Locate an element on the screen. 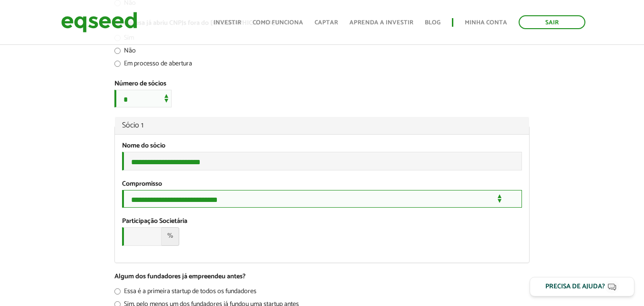 The height and width of the screenshot is (306, 644). a: Blog is located at coordinates (432, 22).